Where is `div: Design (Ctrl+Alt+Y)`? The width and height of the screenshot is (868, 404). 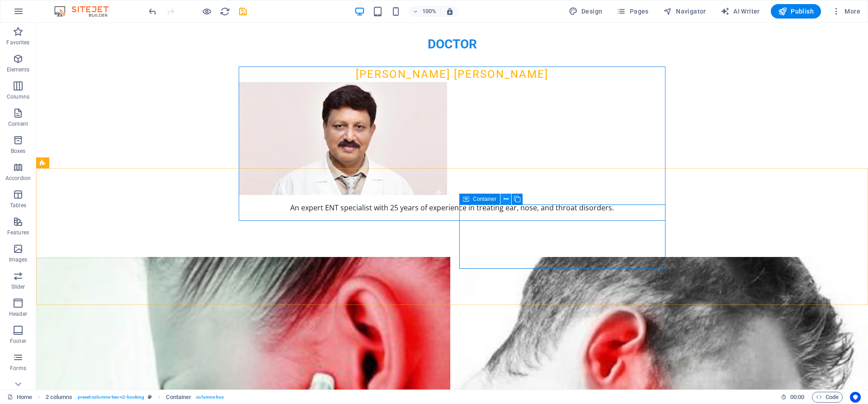 div: Design (Ctrl+Alt+Y) is located at coordinates (585, 11).